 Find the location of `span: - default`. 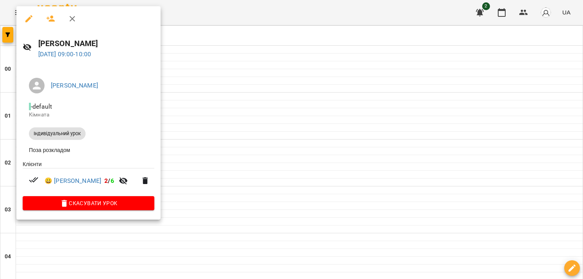

span: - default is located at coordinates (41, 106).